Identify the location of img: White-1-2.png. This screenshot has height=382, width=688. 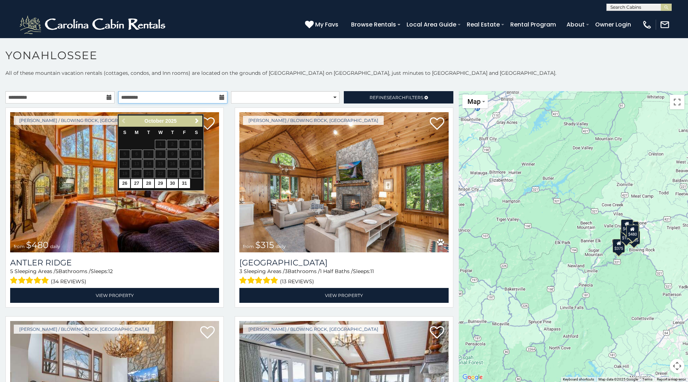
(93, 25).